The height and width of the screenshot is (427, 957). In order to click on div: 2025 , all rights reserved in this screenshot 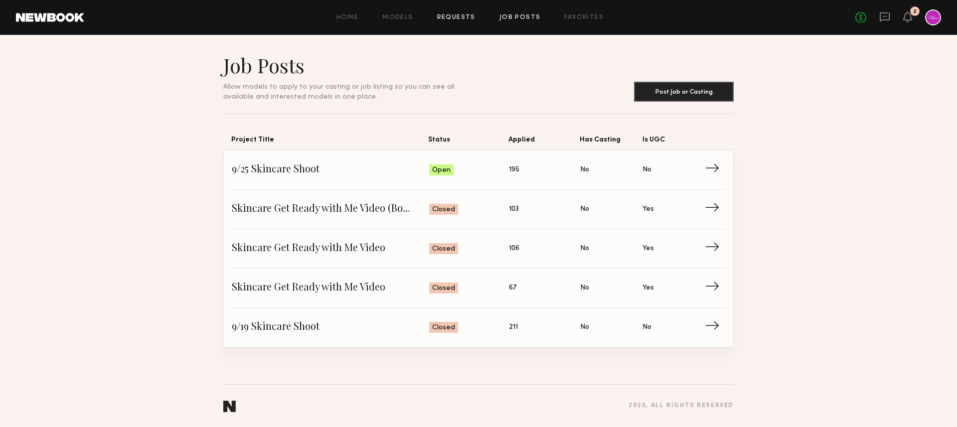, I will do `click(681, 406)`.